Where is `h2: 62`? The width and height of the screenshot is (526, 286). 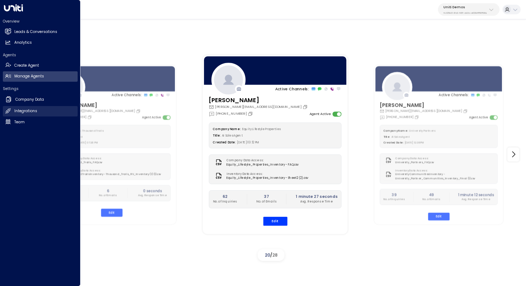
h2: 62 is located at coordinates (225, 197).